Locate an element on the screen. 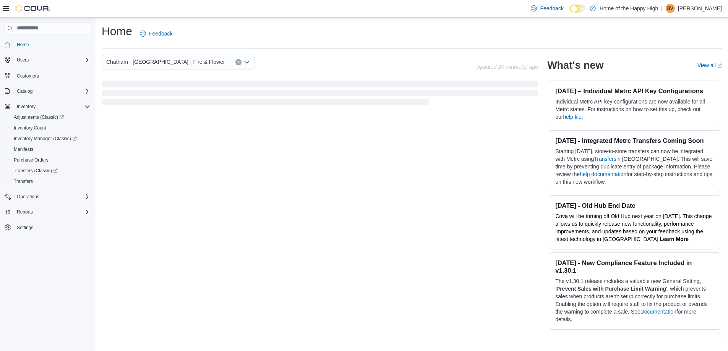  button: Inventory Count is located at coordinates (50, 128).